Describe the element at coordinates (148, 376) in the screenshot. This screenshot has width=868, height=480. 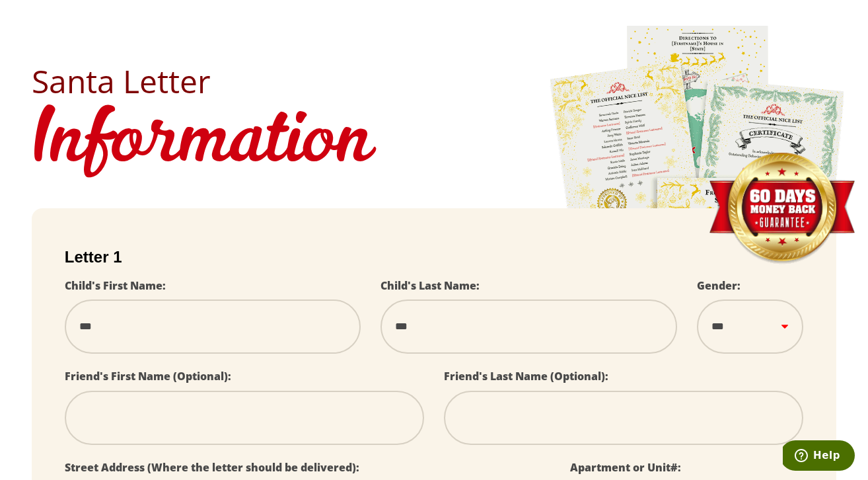
I see `label: Friend's First Name (Optional):` at that location.